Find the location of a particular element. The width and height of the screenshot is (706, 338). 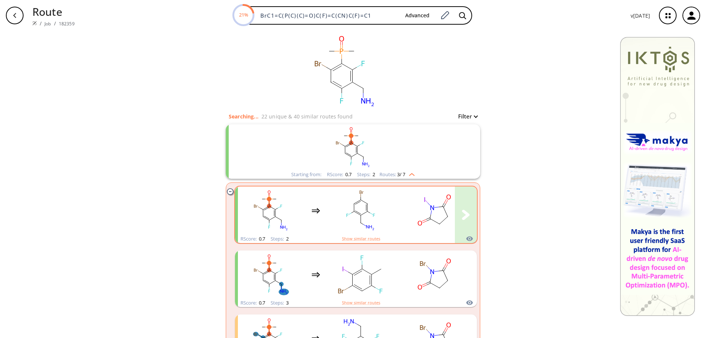

a: Job is located at coordinates (47, 24).